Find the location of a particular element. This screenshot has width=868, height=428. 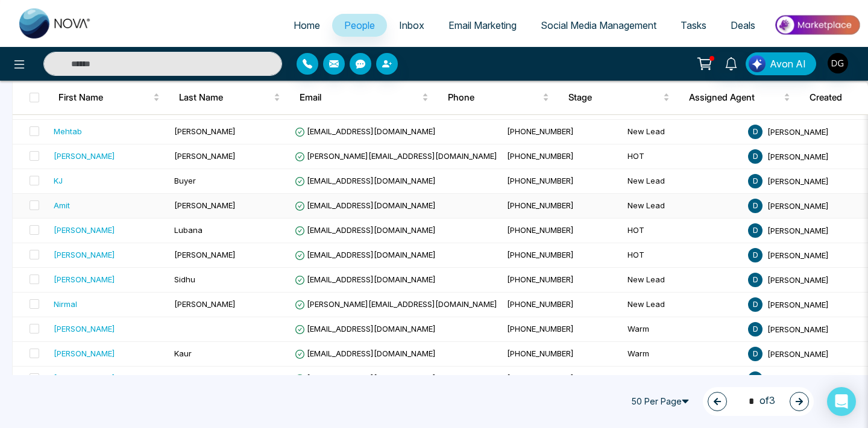

img: Nova CRM Logo is located at coordinates (55, 24).